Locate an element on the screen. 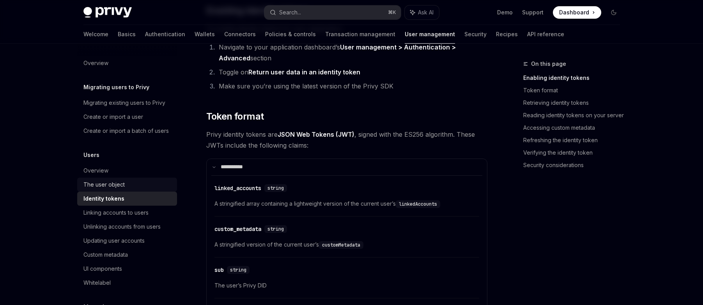 The width and height of the screenshot is (703, 305). span: ⌘ K is located at coordinates (392, 12).